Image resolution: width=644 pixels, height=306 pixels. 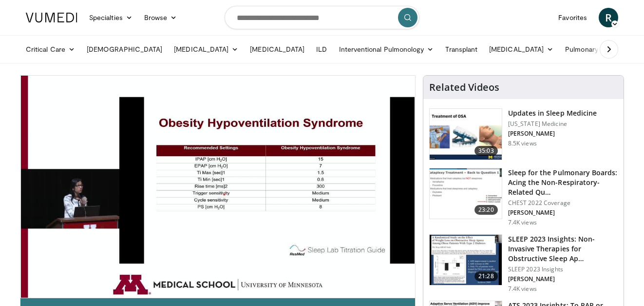 What do you see at coordinates (522, 144) in the screenshot?
I see `p: 8.5K views` at bounding box center [522, 144].